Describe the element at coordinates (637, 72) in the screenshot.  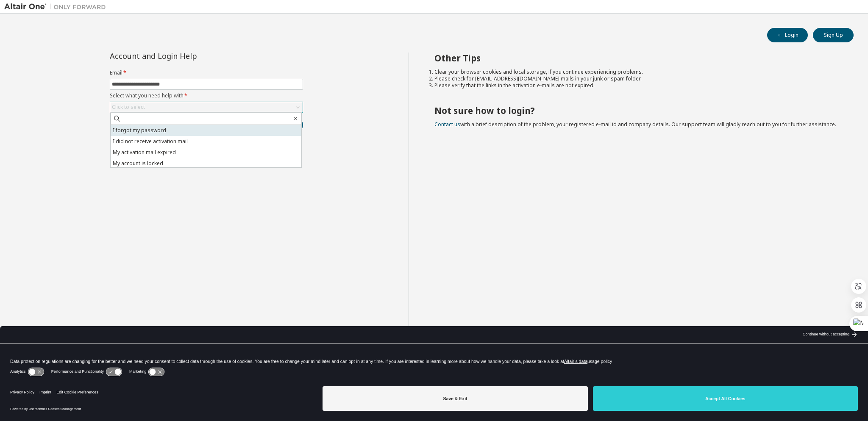
I see `li: Clear your browser cookies and local storage, if you continue experiencing problems.` at that location.